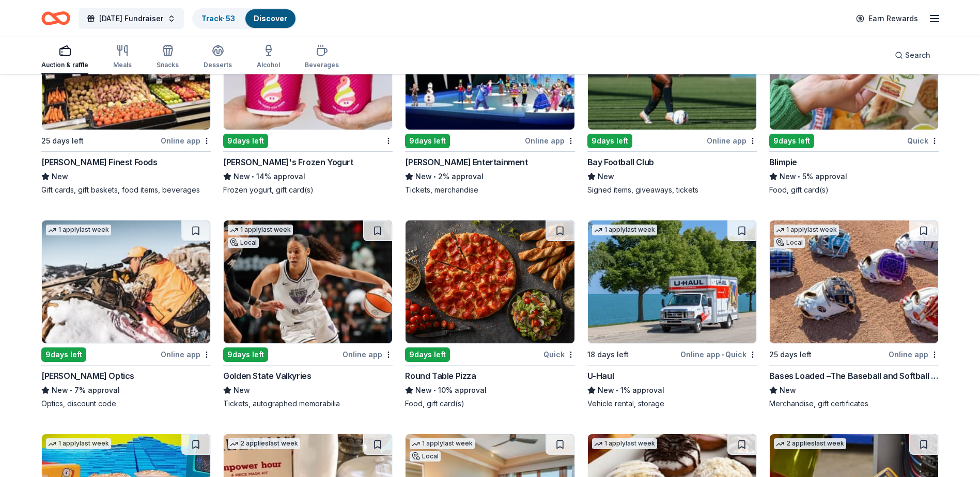 The image size is (980, 477). Describe the element at coordinates (218, 18) in the screenshot. I see `a: Track· 53` at that location.